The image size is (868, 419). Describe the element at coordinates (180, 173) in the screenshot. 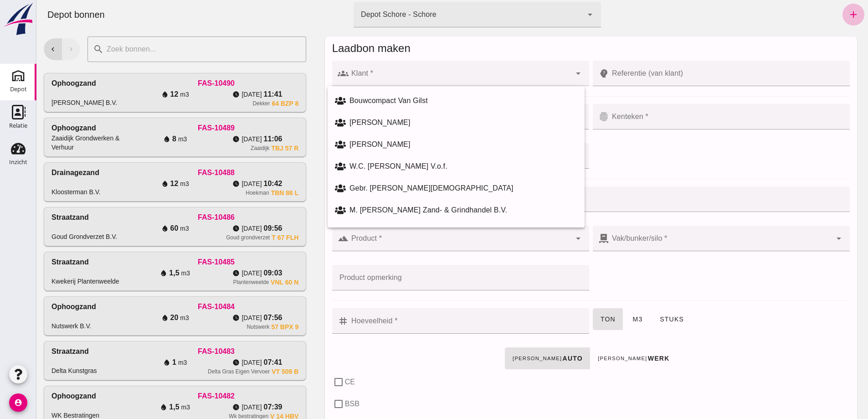

I see `div: FAS-10488` at that location.